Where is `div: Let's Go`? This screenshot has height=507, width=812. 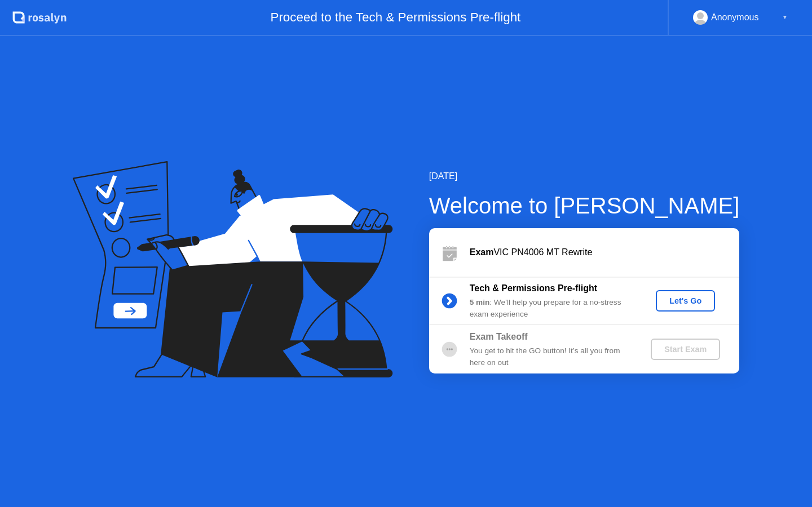 div: Let's Go is located at coordinates (685, 301).